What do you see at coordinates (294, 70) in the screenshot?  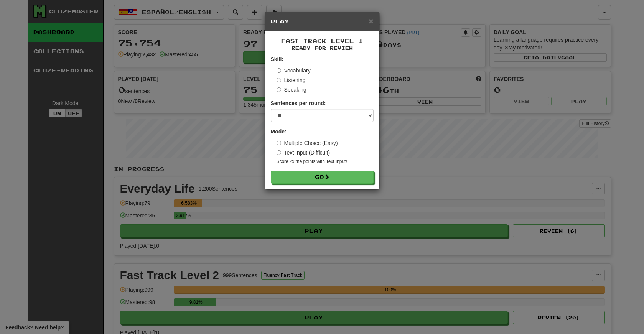 I see `label: Vocabulary` at bounding box center [294, 70].